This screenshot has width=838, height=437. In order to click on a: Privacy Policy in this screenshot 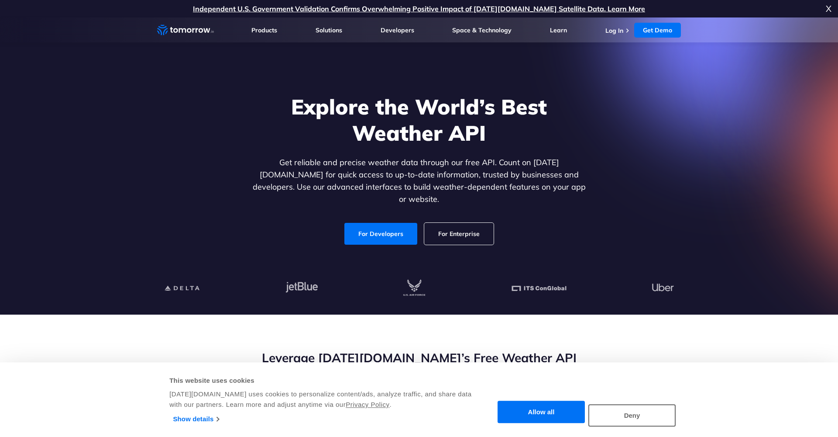, I will do `click(368, 404)`.